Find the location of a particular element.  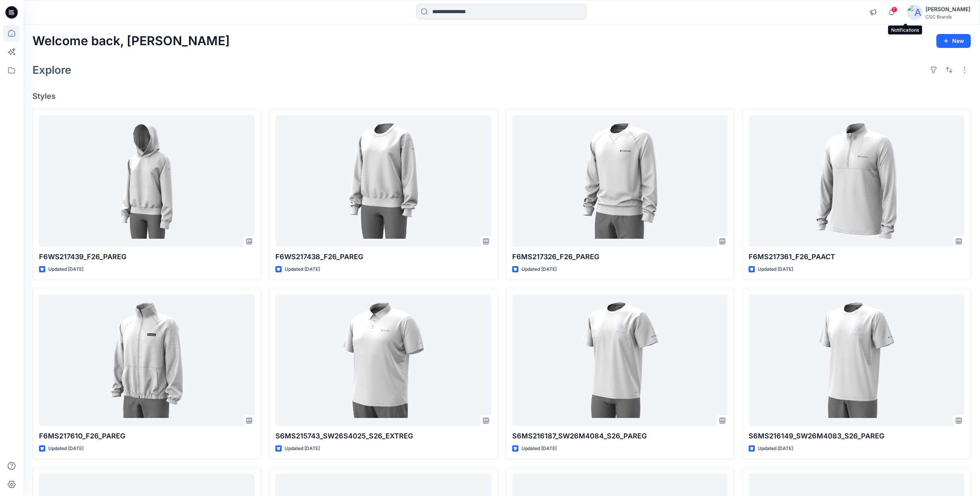

a: S6MS216149_SW26M4083_S26_PAREG is located at coordinates (857, 360).